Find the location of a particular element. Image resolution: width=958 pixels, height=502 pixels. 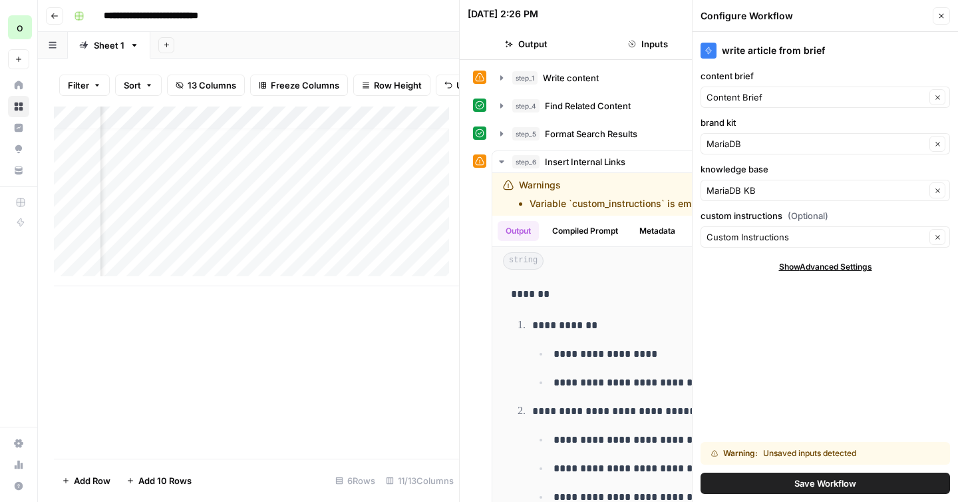

input: MariaDB KB is located at coordinates (816, 190).